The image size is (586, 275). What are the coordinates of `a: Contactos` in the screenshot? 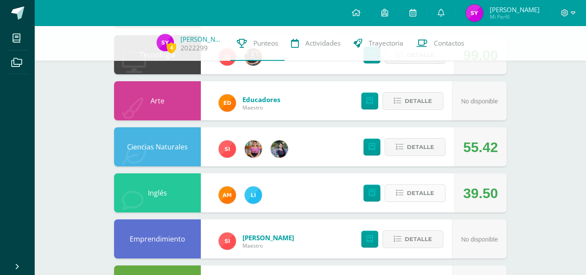 It's located at (441, 43).